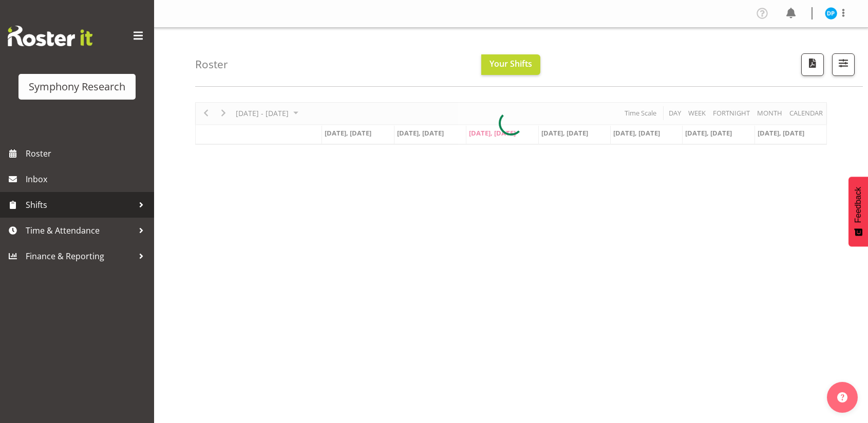 This screenshot has height=423, width=868. Describe the element at coordinates (87, 179) in the screenshot. I see `span: Inbox` at that location.